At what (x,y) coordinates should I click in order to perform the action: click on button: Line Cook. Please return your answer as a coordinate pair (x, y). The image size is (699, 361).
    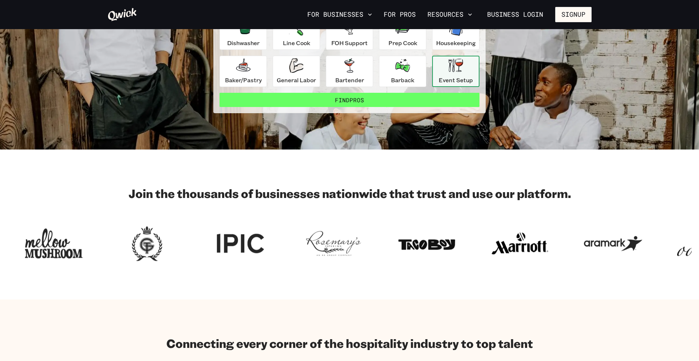
    Looking at the image, I should click on (297, 34).